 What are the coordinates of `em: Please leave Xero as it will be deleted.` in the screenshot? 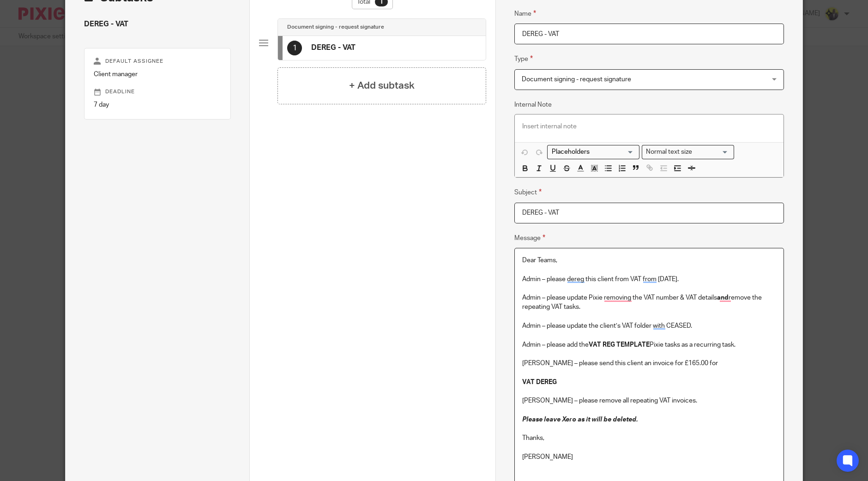 It's located at (580, 420).